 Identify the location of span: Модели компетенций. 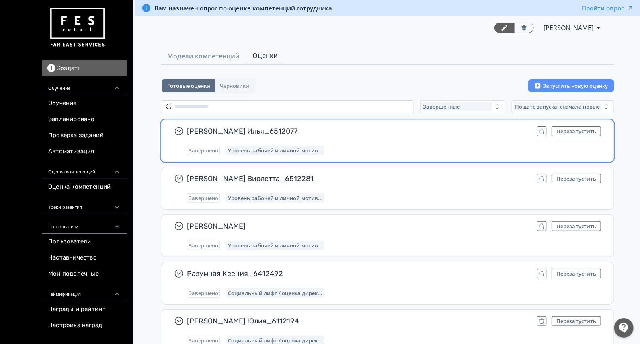
(203, 56).